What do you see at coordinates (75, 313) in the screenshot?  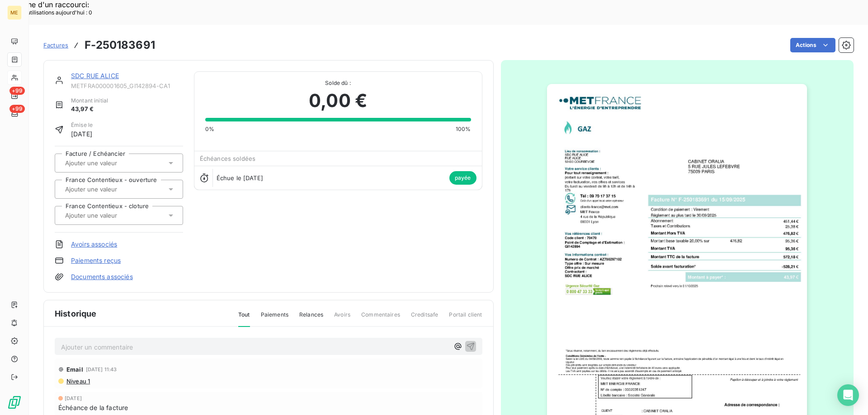 I see `span: Historique` at bounding box center [75, 313].